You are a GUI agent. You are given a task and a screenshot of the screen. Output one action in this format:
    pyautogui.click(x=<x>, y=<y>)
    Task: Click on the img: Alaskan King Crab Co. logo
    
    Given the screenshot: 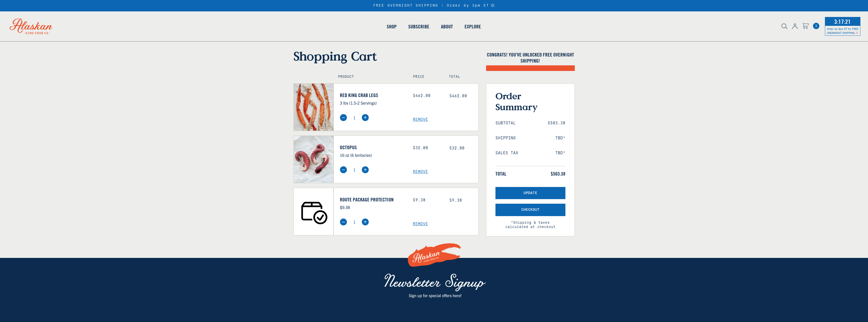 What is the action you would take?
    pyautogui.click(x=31, y=26)
    